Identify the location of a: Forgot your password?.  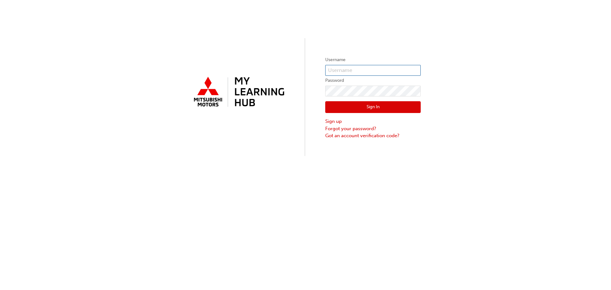
(373, 129).